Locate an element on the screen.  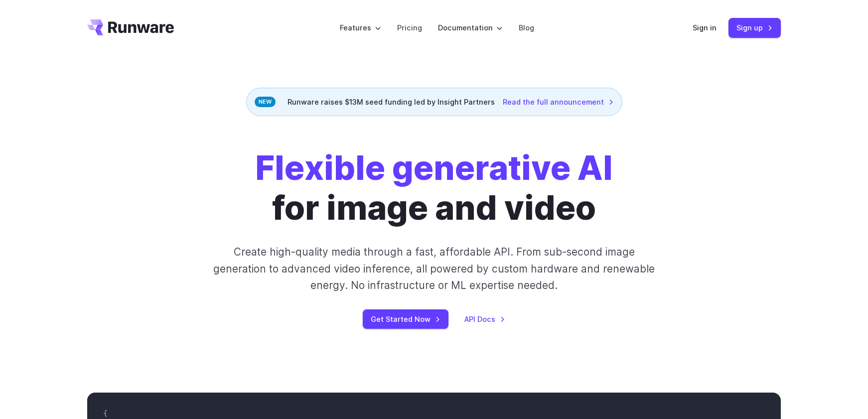
a: Go to / is located at coordinates (130, 28).